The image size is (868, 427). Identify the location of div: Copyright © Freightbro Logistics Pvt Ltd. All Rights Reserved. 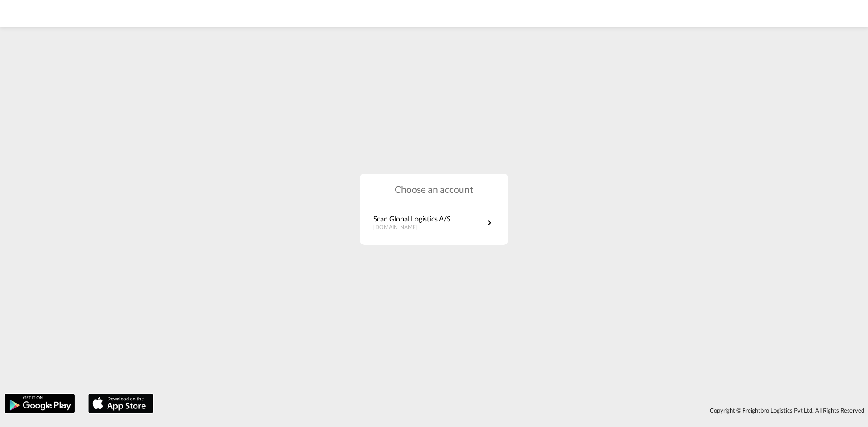
(512, 411).